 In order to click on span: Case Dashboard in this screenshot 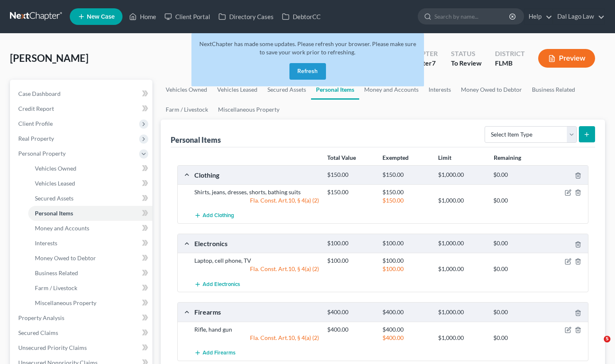, I will do `click(39, 94)`.